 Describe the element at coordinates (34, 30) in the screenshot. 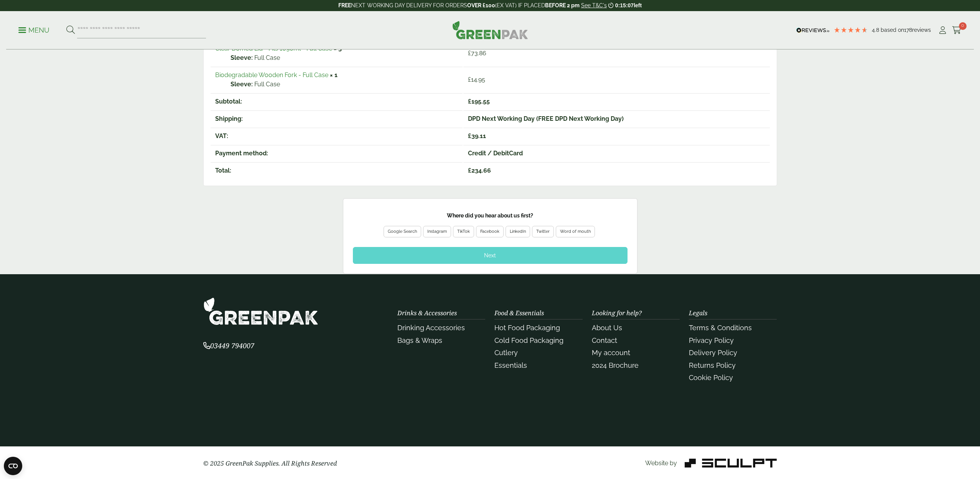

I see `a: Menu` at that location.